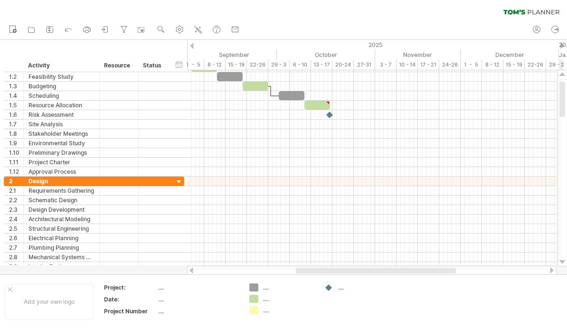 The height and width of the screenshot is (329, 567). What do you see at coordinates (16, 200) in the screenshot?
I see `div: 2.2` at bounding box center [16, 200].